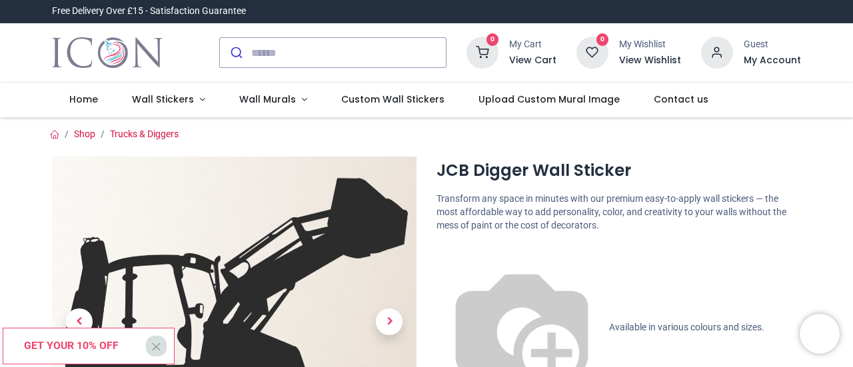 This screenshot has height=367, width=853. What do you see at coordinates (549, 99) in the screenshot?
I see `span: Upload Custom Mural Image` at bounding box center [549, 99].